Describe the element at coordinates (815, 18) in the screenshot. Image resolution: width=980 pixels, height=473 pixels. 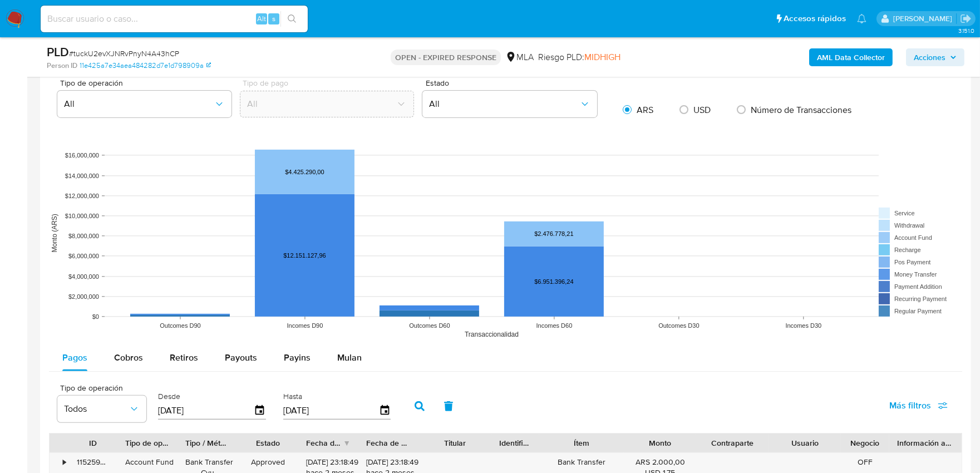
I see `span: Accesos rápidos` at that location.